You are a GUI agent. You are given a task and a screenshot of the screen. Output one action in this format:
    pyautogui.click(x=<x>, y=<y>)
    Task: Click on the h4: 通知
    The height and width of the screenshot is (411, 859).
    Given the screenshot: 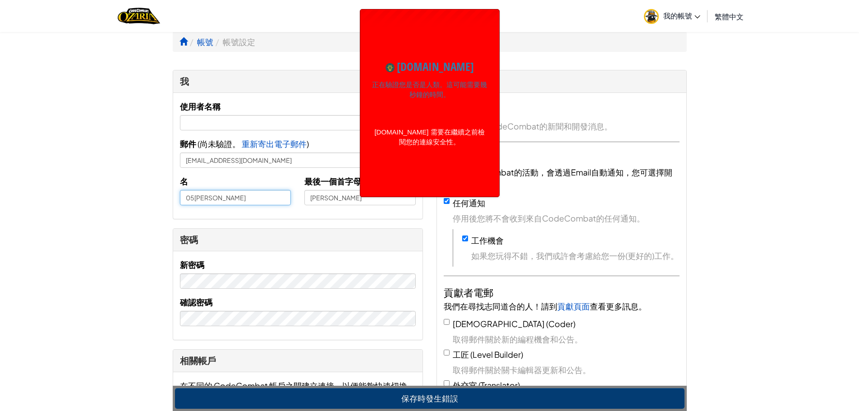 What is the action you would take?
    pyautogui.click(x=562, y=158)
    